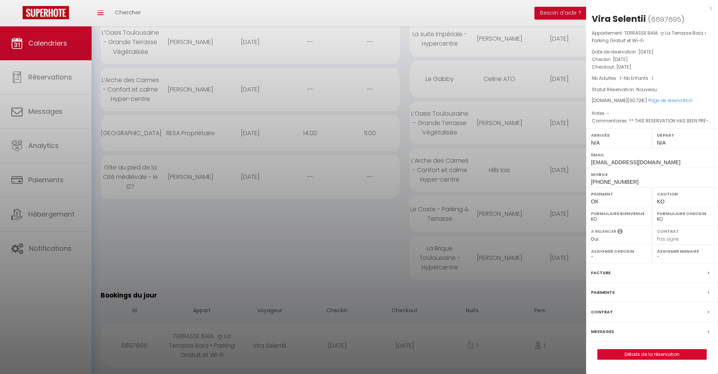 The image size is (718, 374). Describe the element at coordinates (646, 89) in the screenshot. I see `span: Nouveau` at that location.